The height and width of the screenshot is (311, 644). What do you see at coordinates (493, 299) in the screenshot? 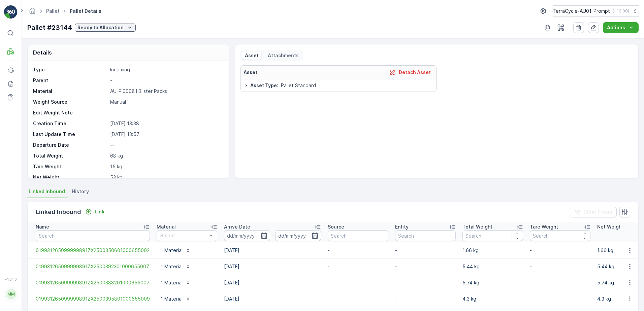
I see `p: 4.3 kg` at bounding box center [493, 299].